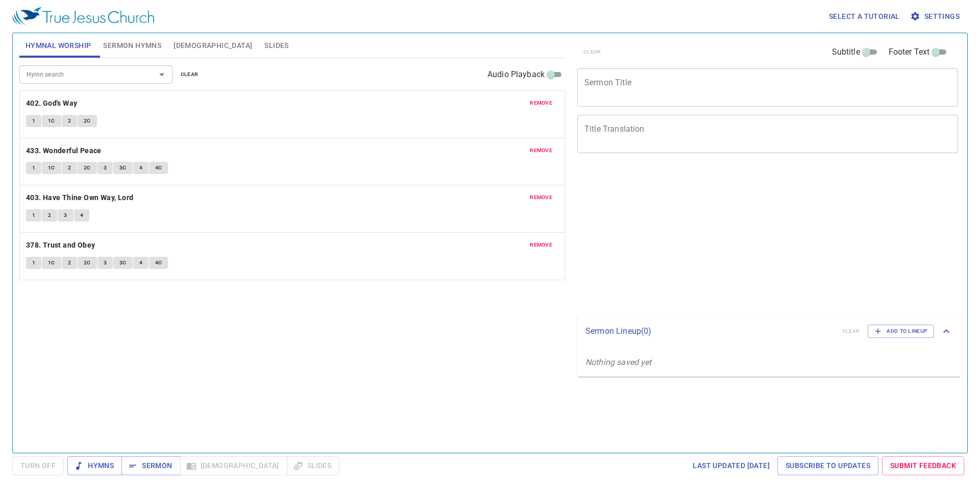  Describe the element at coordinates (900, 331) in the screenshot. I see `span: Add to Lineup` at that location.